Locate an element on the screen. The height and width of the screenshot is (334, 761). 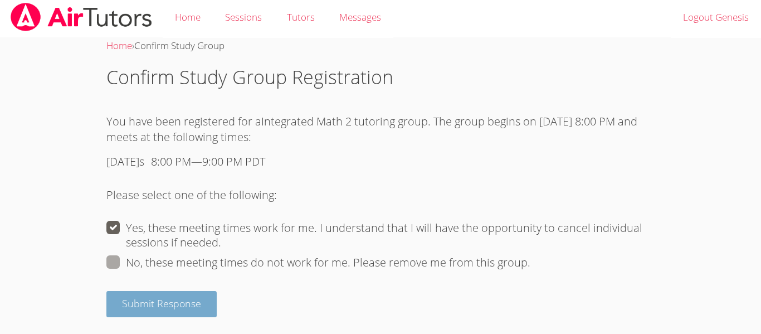
span: Confirm Study Group is located at coordinates (179, 45).